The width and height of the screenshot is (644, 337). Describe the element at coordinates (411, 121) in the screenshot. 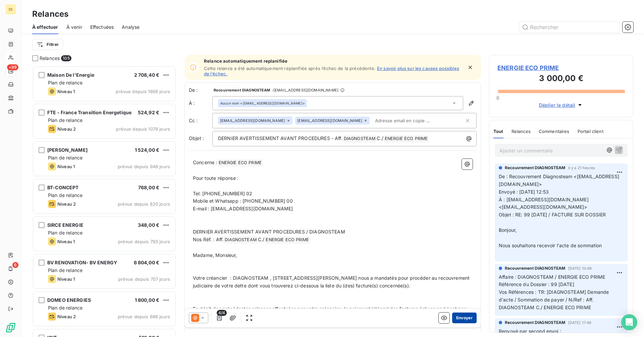

I see `input: Adresse email en copie ...` at that location.